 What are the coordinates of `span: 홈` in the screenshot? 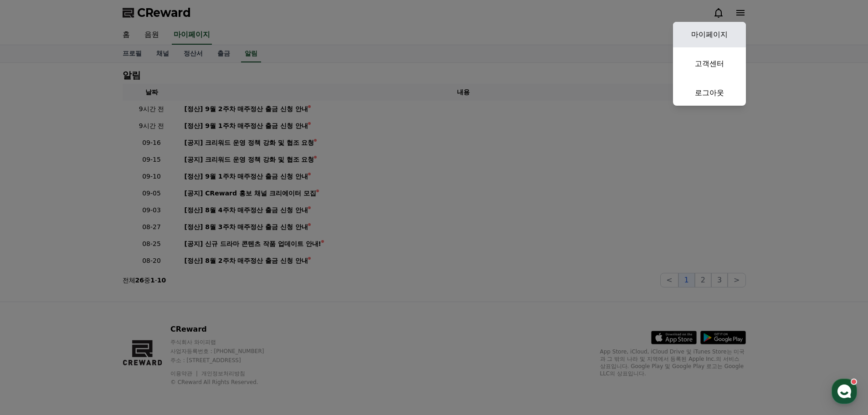 It's located at (32, 306).